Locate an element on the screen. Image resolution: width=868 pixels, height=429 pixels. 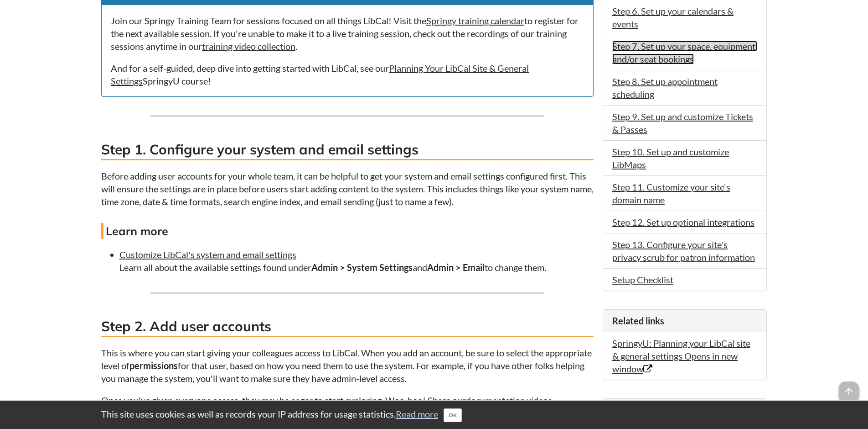
button: Close is located at coordinates (453, 414).